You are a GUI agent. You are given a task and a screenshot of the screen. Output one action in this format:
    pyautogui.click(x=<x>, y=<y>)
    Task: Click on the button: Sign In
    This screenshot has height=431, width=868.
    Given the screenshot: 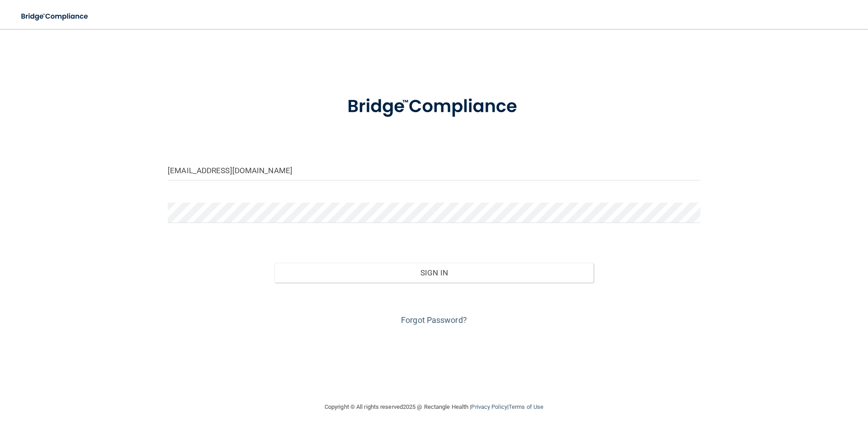 What is the action you would take?
    pyautogui.click(x=434, y=273)
    